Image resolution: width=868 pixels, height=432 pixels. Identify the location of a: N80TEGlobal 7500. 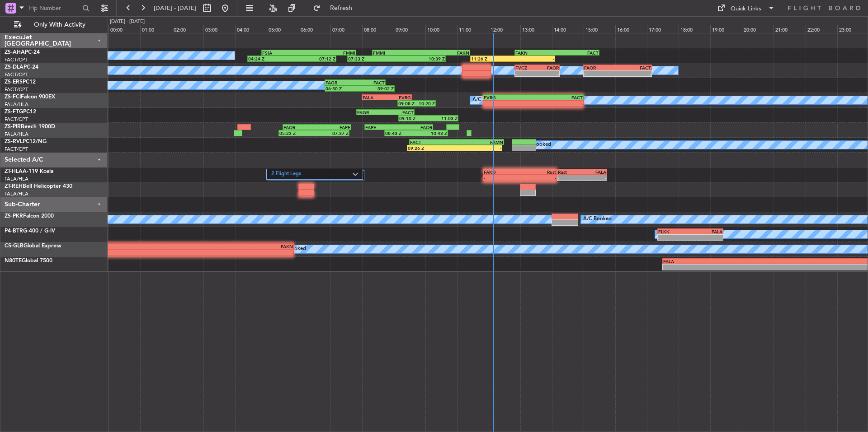
(28, 261).